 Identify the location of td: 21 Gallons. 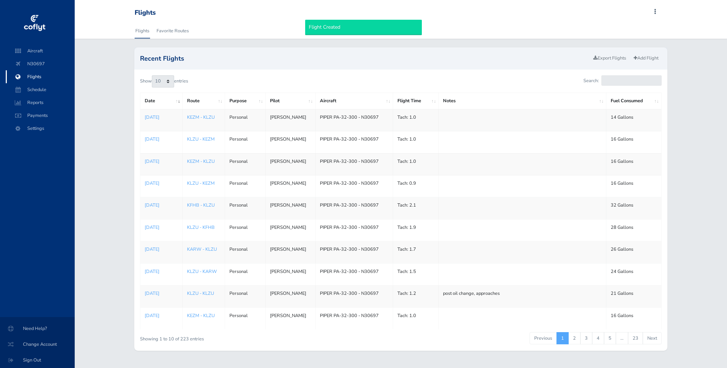
(634, 297).